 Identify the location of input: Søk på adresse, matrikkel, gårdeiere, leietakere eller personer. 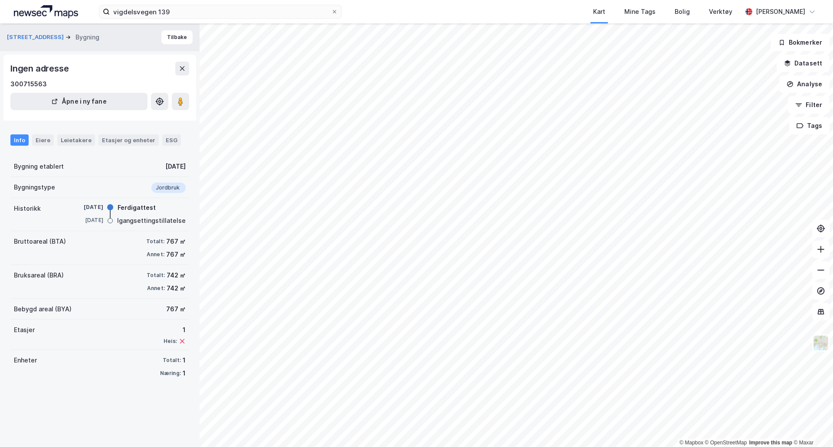
(220, 12).